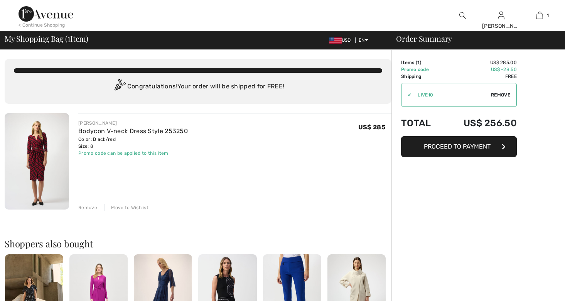 The width and height of the screenshot is (565, 301). What do you see at coordinates (501, 95) in the screenshot?
I see `span: Remove` at bounding box center [501, 95].